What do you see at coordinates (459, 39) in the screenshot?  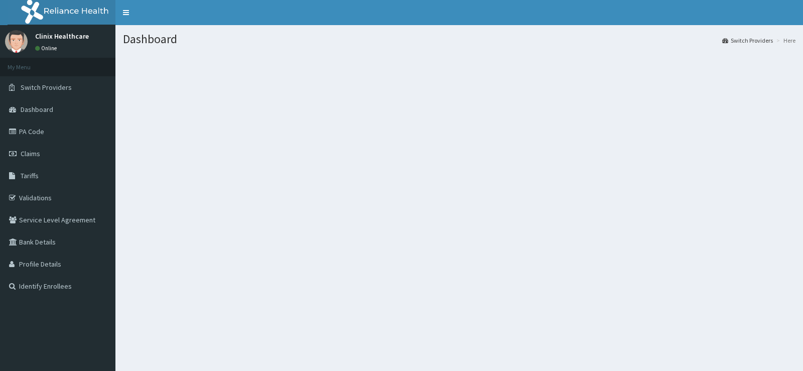 I see `h1: Dashboard` at bounding box center [459, 39].